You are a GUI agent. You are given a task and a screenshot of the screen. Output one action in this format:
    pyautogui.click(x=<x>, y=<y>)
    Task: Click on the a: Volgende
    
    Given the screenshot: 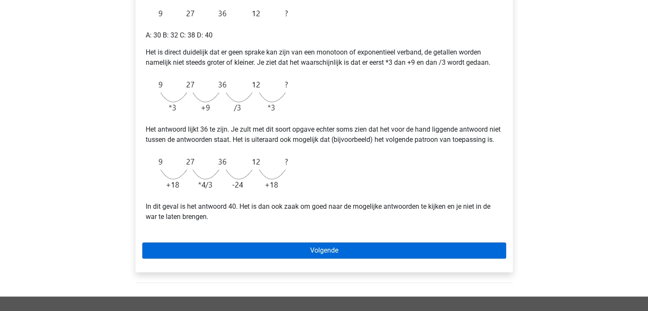 What is the action you would take?
    pyautogui.click(x=324, y=250)
    